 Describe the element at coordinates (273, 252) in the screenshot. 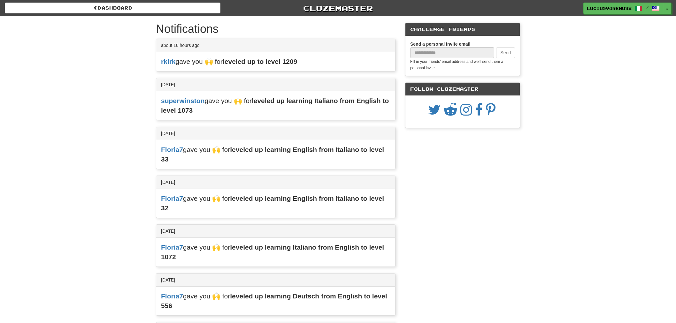

I see `strong: leveled up learning Italiano from English to level 1072` at that location.